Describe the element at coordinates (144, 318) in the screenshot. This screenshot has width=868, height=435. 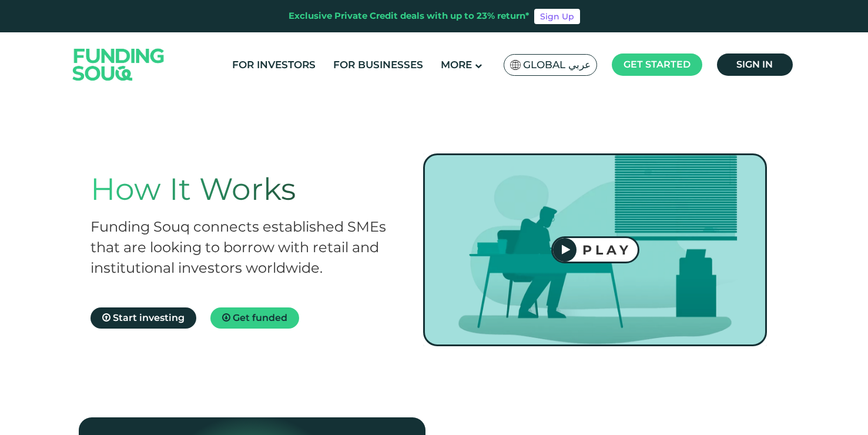
I see `a: Start investing` at that location.